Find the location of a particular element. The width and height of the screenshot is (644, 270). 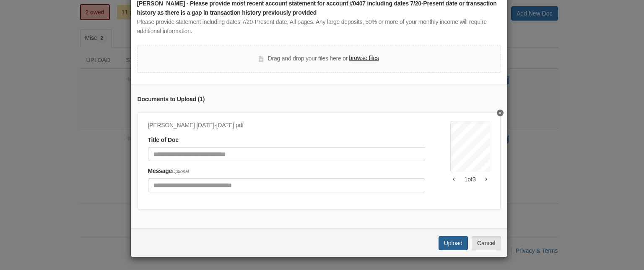

span: Optional is located at coordinates (180, 171).